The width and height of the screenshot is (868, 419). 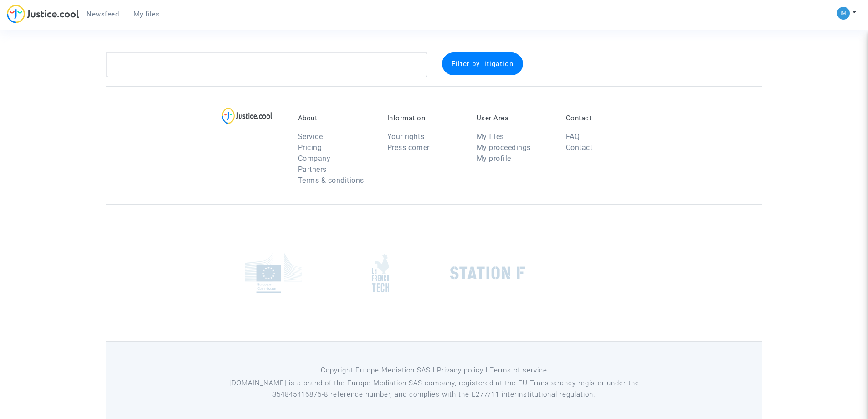 What do you see at coordinates (494, 158) in the screenshot?
I see `a: My profile` at bounding box center [494, 158].